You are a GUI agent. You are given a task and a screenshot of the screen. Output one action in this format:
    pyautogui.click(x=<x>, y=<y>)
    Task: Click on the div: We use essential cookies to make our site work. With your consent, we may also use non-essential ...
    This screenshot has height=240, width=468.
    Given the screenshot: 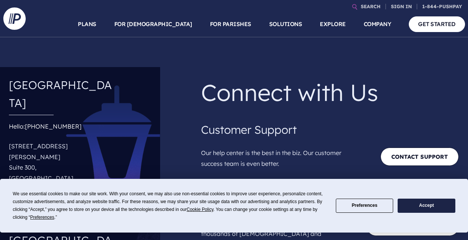 What is the action you would take?
    pyautogui.click(x=170, y=205)
    